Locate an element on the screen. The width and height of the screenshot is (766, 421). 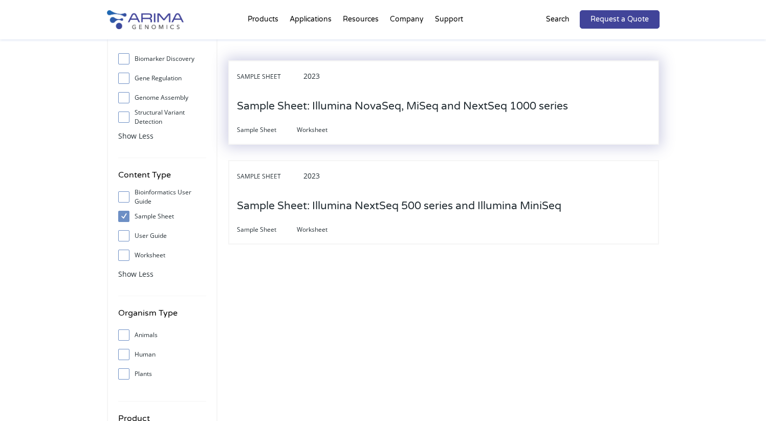
p: Search is located at coordinates (557, 19).